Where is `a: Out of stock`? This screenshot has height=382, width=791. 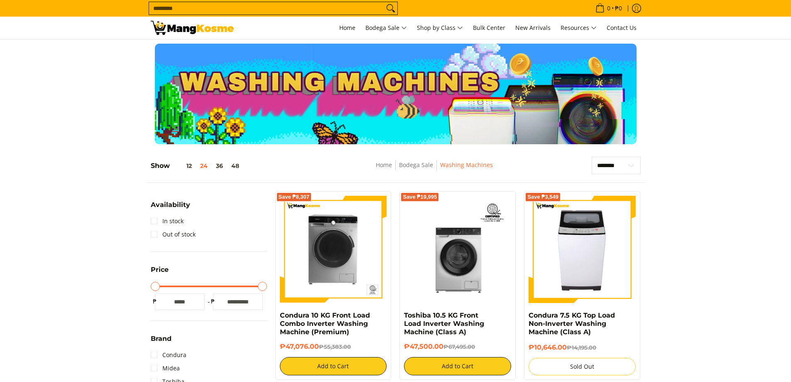
a: Out of stock is located at coordinates (173, 234).